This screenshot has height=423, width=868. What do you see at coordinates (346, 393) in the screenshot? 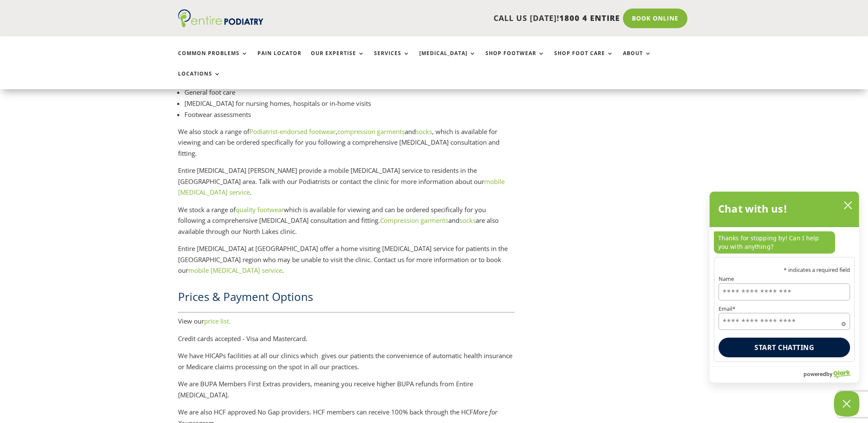
I see `p: We are BUPA Members First Extras providers, meaning you receive higher BUPA refunds from Entire [...` at bounding box center [346, 393].